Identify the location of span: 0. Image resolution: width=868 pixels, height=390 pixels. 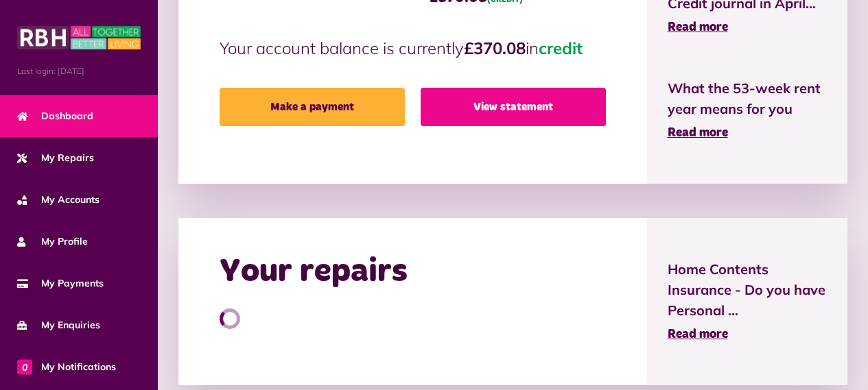
(25, 366).